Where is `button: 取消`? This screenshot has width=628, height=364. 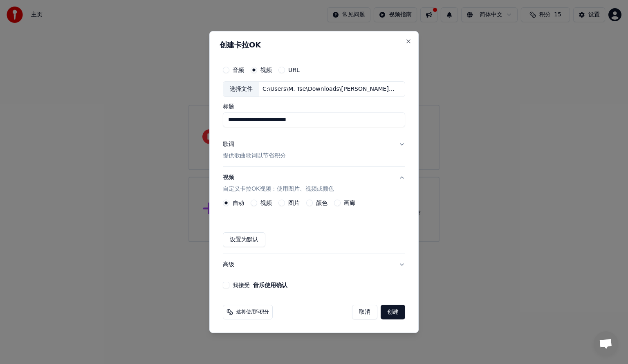 button: 取消 is located at coordinates (365, 312).